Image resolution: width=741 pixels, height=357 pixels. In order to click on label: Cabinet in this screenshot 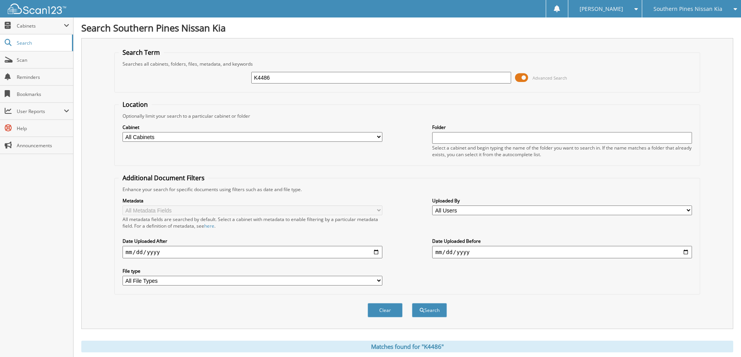, I will do `click(252, 127)`.